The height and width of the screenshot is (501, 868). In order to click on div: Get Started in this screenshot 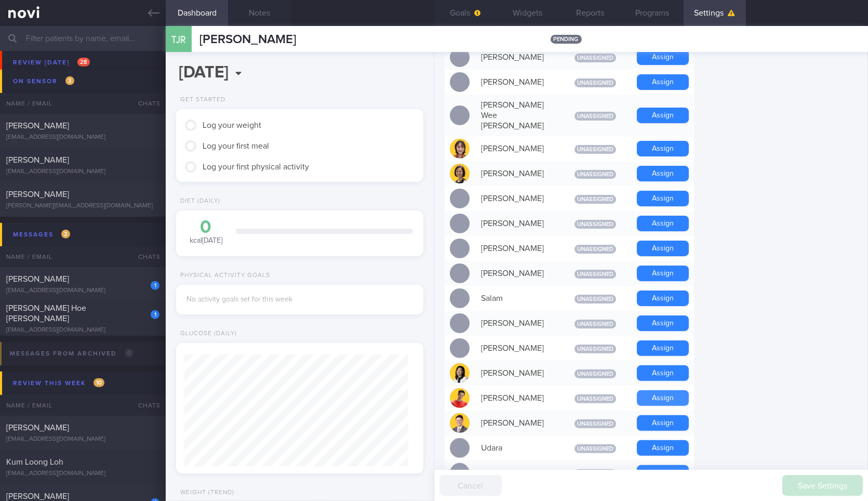, I will do `click(201, 99)`.